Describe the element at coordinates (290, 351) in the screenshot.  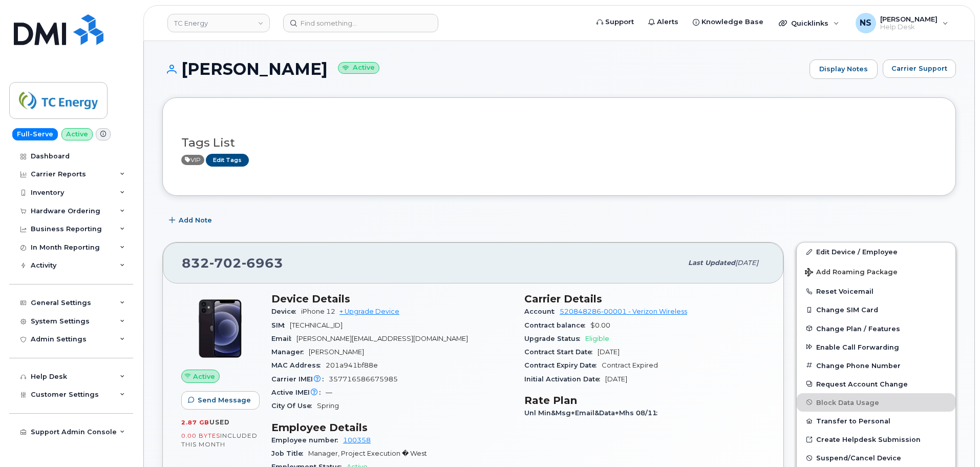
I see `span: Manager` at that location.